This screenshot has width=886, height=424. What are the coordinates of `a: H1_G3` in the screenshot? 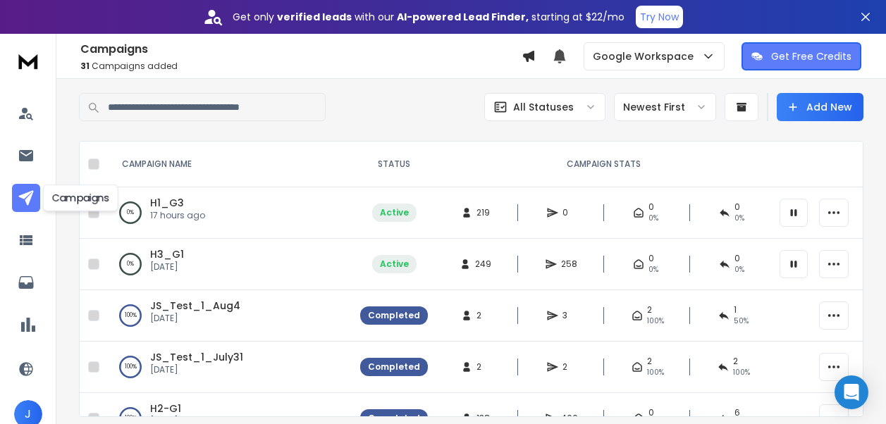 It's located at (167, 203).